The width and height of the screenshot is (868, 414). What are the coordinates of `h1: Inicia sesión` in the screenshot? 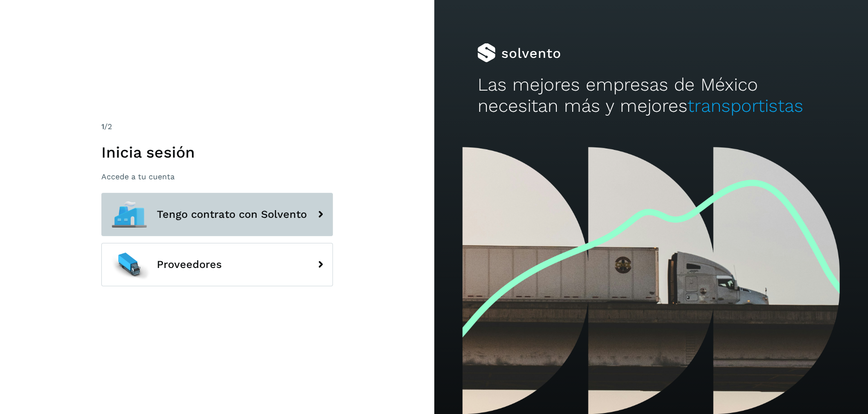 It's located at (217, 152).